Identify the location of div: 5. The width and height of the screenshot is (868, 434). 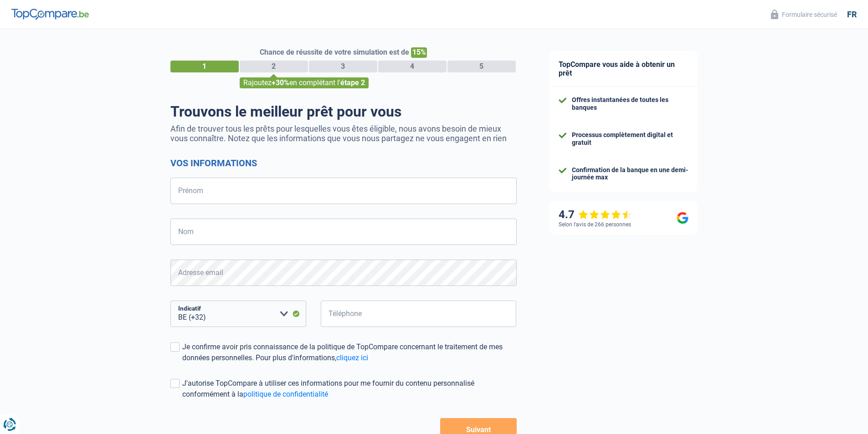
(481, 66).